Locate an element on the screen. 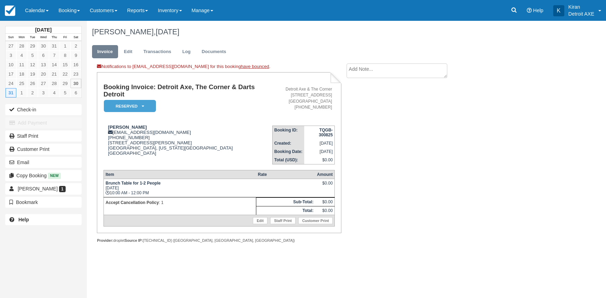  a: 23 is located at coordinates (76, 74).